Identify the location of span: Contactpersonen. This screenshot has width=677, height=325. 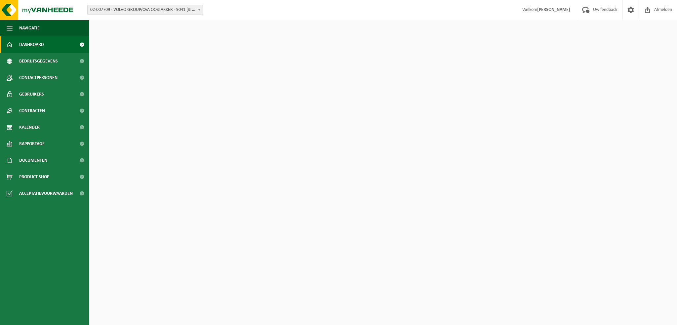
(38, 78).